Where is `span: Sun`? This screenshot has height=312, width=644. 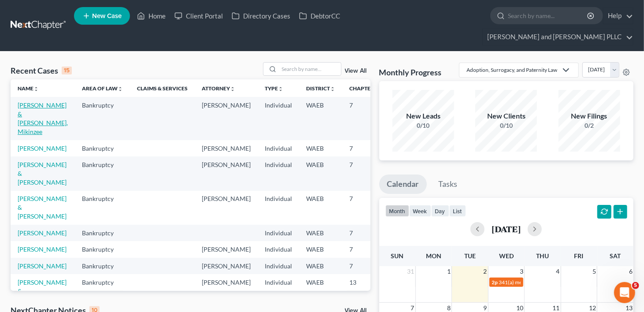 span: Sun is located at coordinates (397, 256).